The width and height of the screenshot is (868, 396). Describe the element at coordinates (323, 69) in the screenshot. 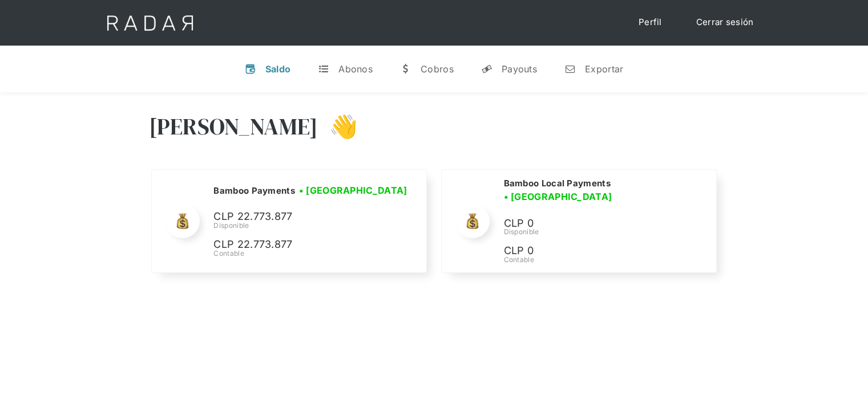

I see `div: t` at that location.